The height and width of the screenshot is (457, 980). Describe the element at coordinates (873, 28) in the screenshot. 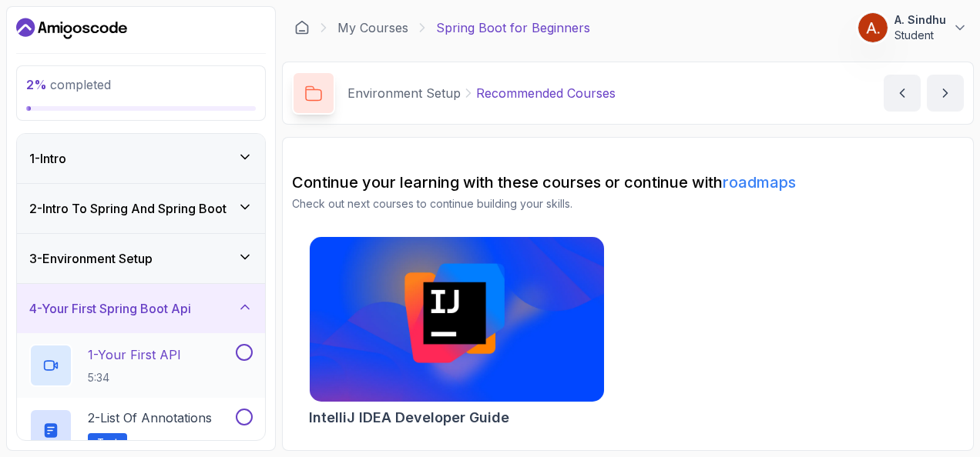

I see `img: user profile image` at that location.